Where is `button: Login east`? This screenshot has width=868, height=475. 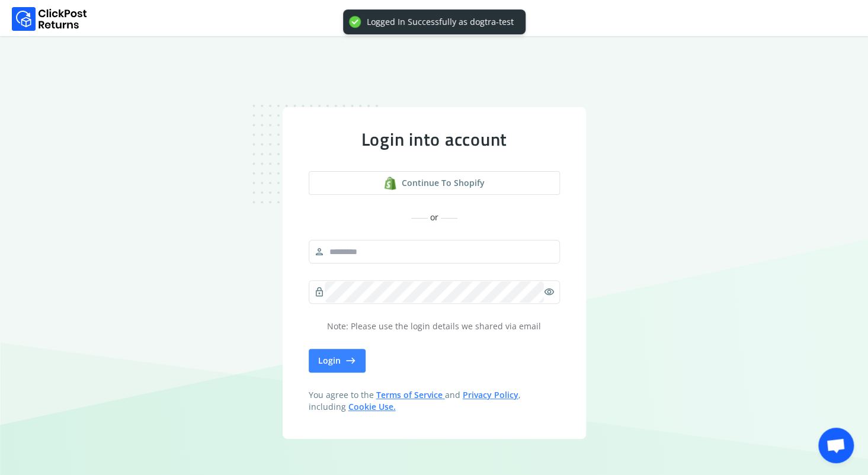
button: Login east is located at coordinates (337, 360).